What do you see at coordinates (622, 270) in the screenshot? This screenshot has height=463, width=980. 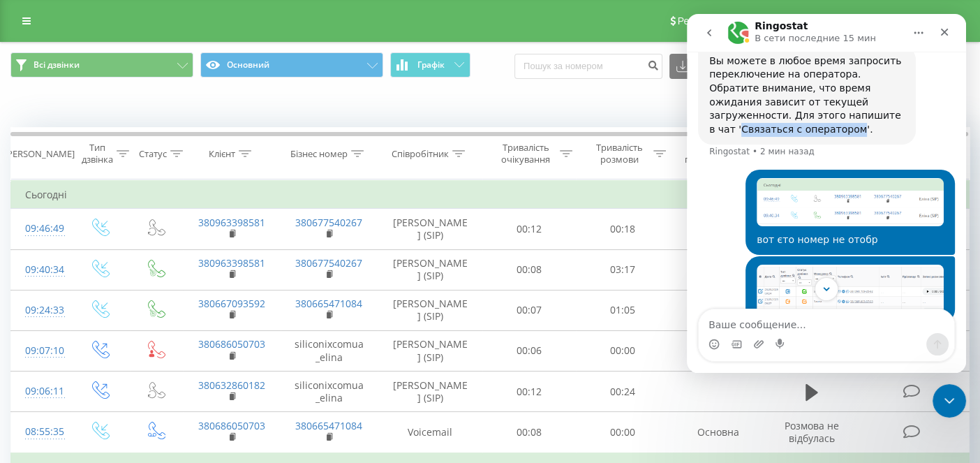 I see `td: 03:17` at bounding box center [622, 270].